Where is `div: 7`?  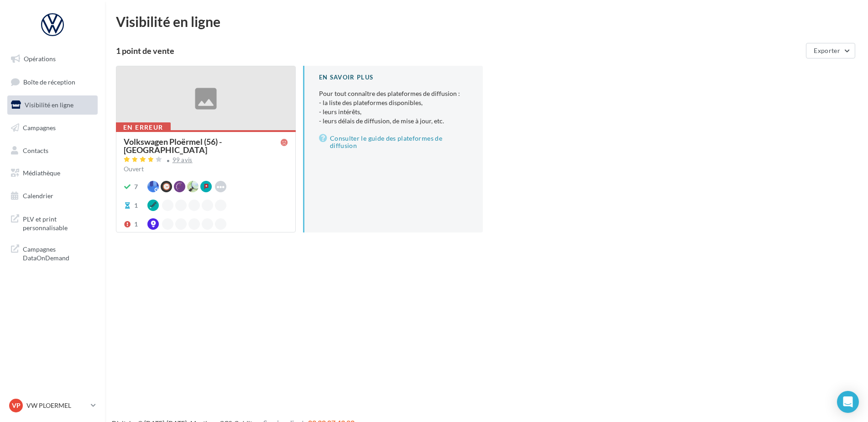 div: 7 is located at coordinates (136, 187).